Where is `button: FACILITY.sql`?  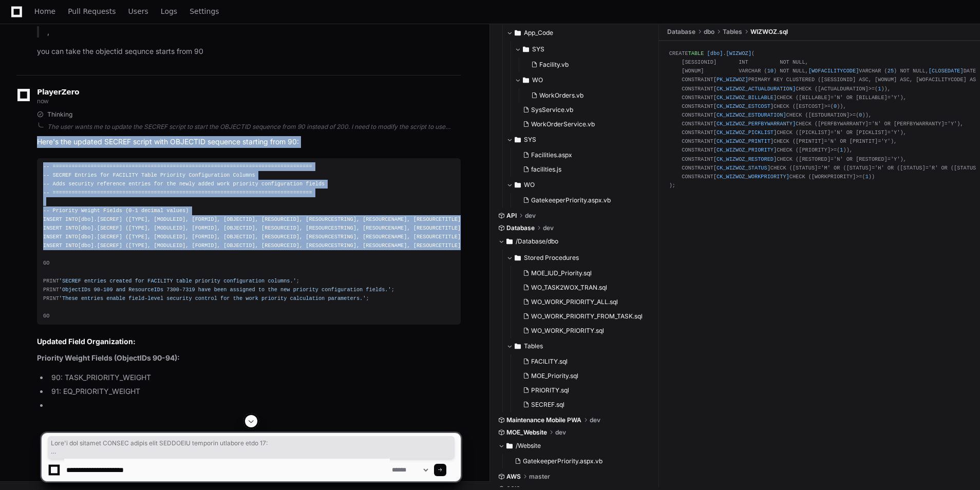 button: FACILITY.sql is located at coordinates (582, 361).